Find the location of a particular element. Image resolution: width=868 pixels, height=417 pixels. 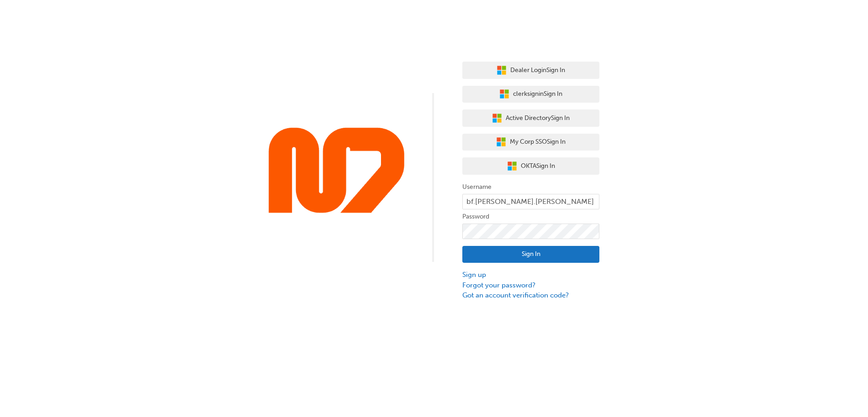

label: Username is located at coordinates (531, 187).